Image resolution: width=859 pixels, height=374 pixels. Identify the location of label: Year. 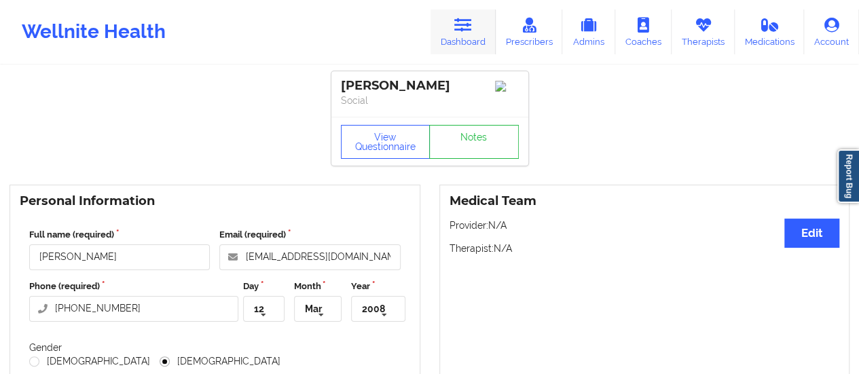
(377, 287).